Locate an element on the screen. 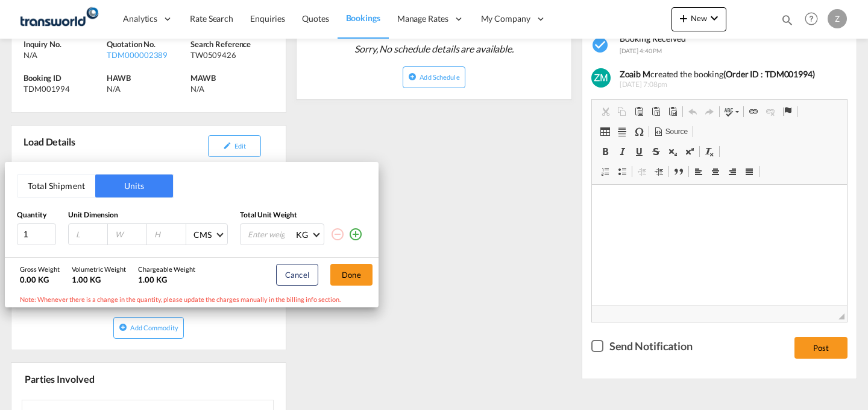 The height and width of the screenshot is (410, 868). md-icon: icon-minus-circle-outline is located at coordinates (337, 234).